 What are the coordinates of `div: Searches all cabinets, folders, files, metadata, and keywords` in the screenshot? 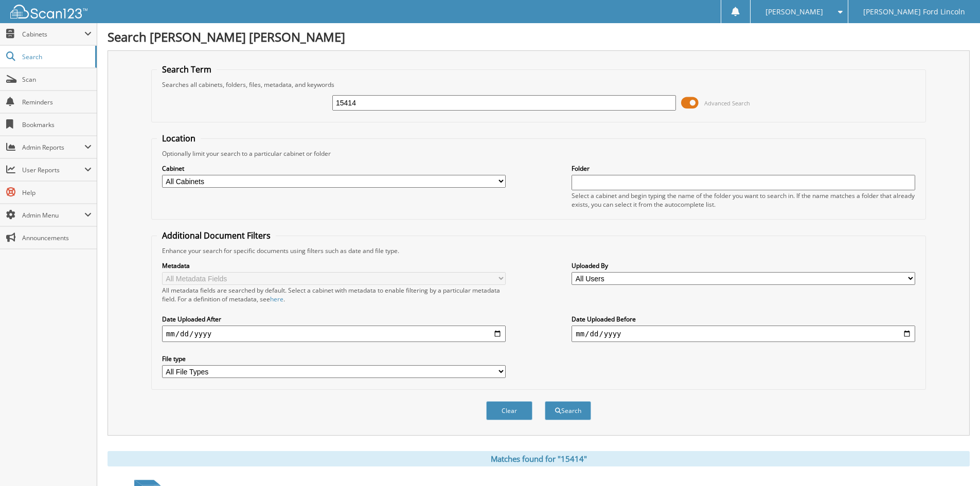 It's located at (539, 84).